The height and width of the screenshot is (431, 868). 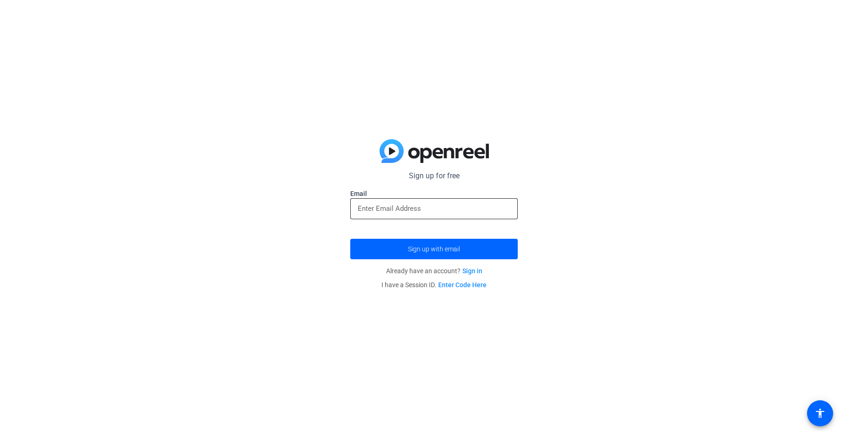 I want to click on button: Sign up with email, so click(x=434, y=249).